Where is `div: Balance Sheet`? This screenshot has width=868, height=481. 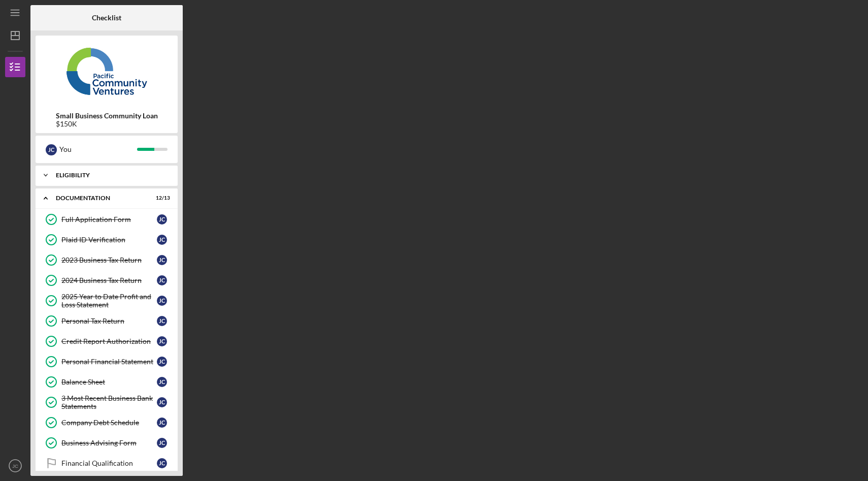 div: Balance Sheet is located at coordinates (109, 382).